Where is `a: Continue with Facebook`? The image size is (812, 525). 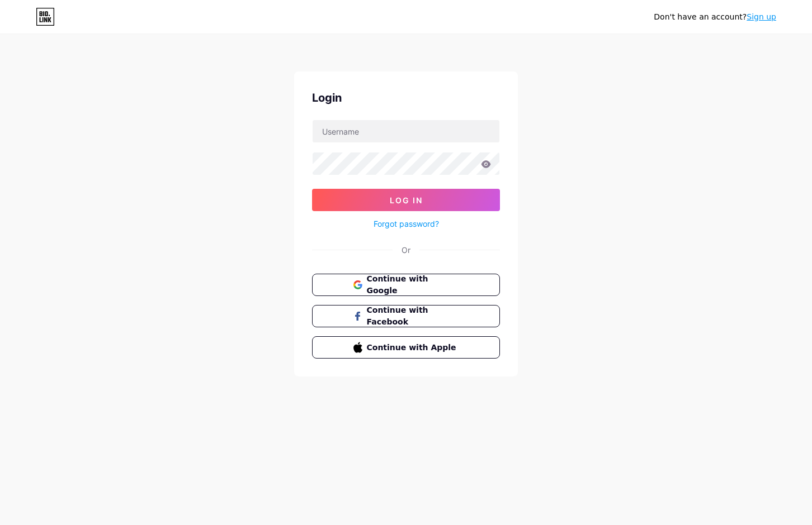 a: Continue with Facebook is located at coordinates (406, 317).